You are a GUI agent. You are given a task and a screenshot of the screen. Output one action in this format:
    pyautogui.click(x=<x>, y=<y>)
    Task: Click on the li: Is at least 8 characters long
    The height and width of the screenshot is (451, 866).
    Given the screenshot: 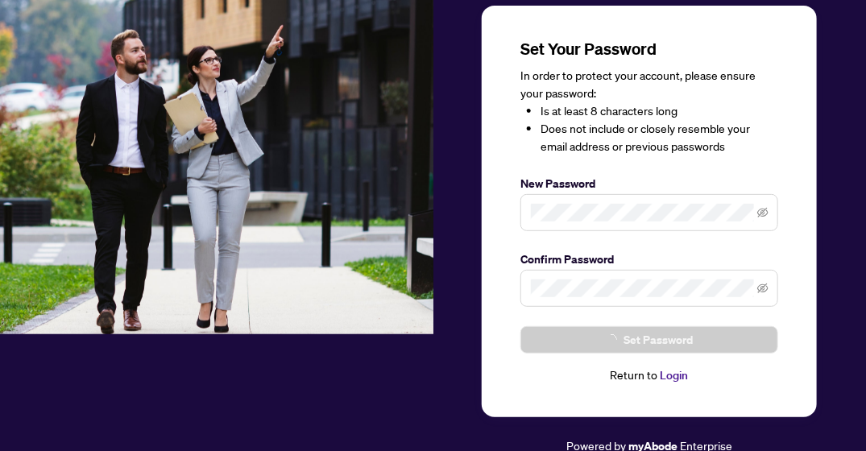 What is the action you would take?
    pyautogui.click(x=659, y=111)
    